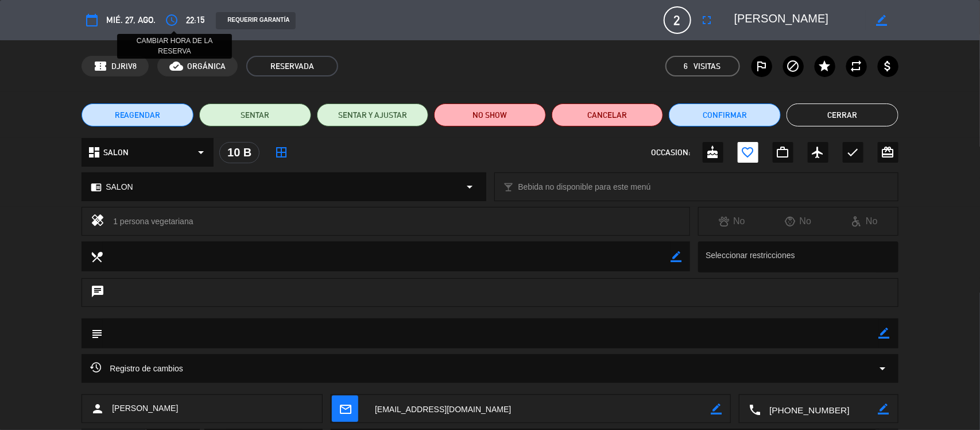 This screenshot has height=430, width=980. I want to click on i: person, so click(97, 409).